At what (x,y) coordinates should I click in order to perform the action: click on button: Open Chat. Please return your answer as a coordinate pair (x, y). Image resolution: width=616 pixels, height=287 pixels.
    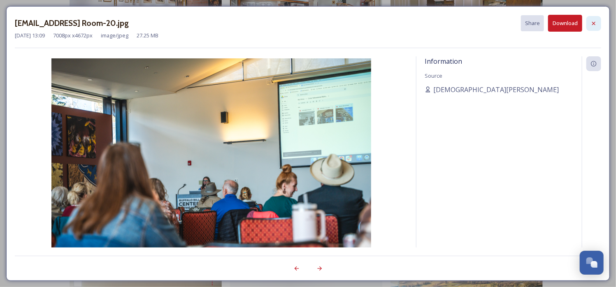
    Looking at the image, I should click on (592, 263).